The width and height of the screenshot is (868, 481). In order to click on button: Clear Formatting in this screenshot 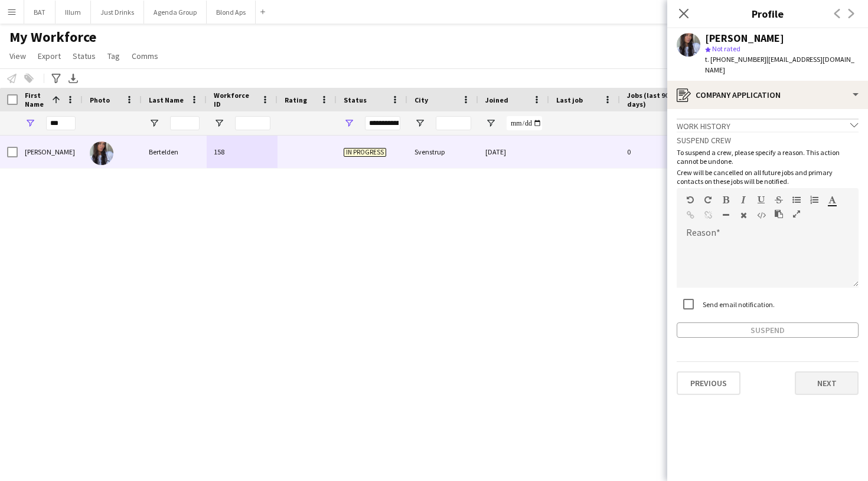, I will do `click(743, 216)`.